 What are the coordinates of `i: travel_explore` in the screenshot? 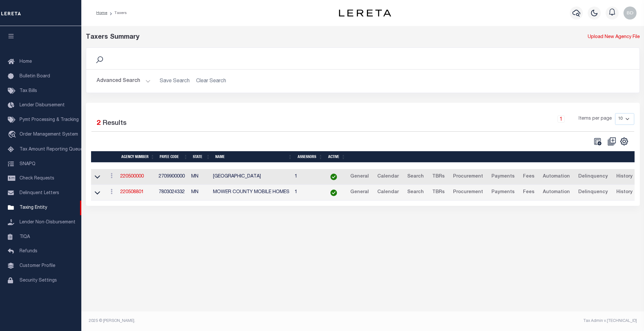 It's located at (13, 135).